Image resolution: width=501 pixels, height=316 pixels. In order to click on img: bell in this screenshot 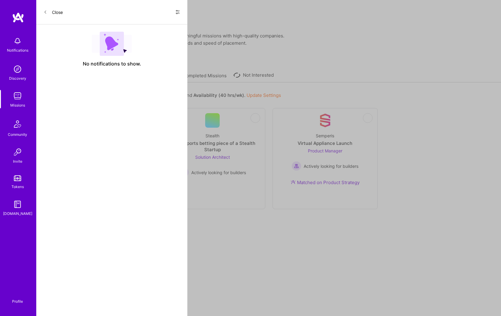, I will do `click(18, 41)`.